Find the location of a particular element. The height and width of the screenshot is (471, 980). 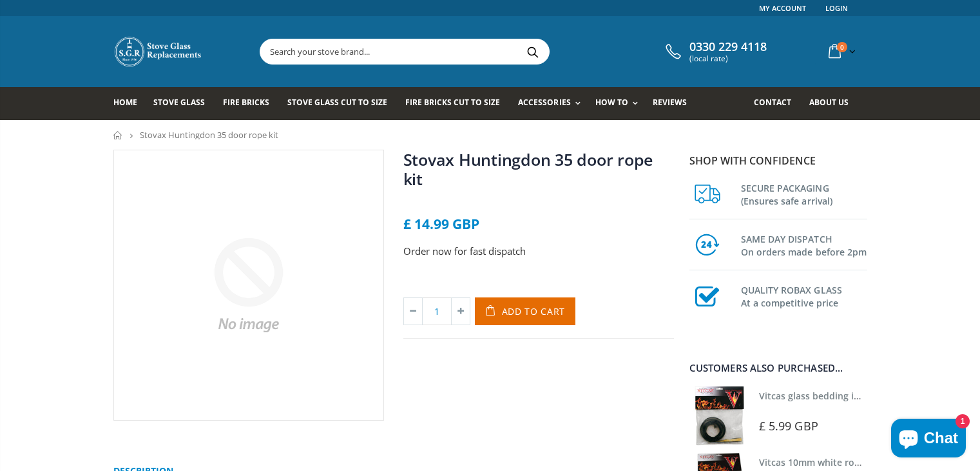

span: Reviews is located at coordinates (670, 102).